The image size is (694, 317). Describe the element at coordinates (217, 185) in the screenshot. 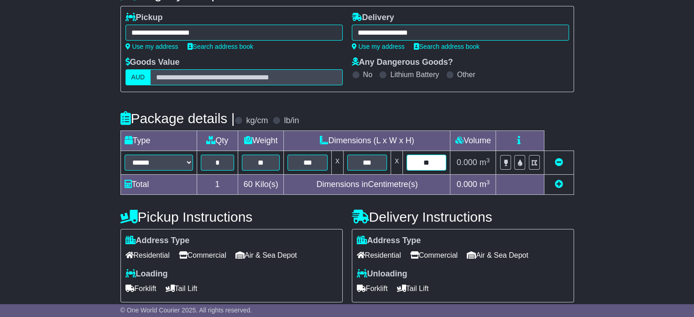

I see `td: 1` at that location.